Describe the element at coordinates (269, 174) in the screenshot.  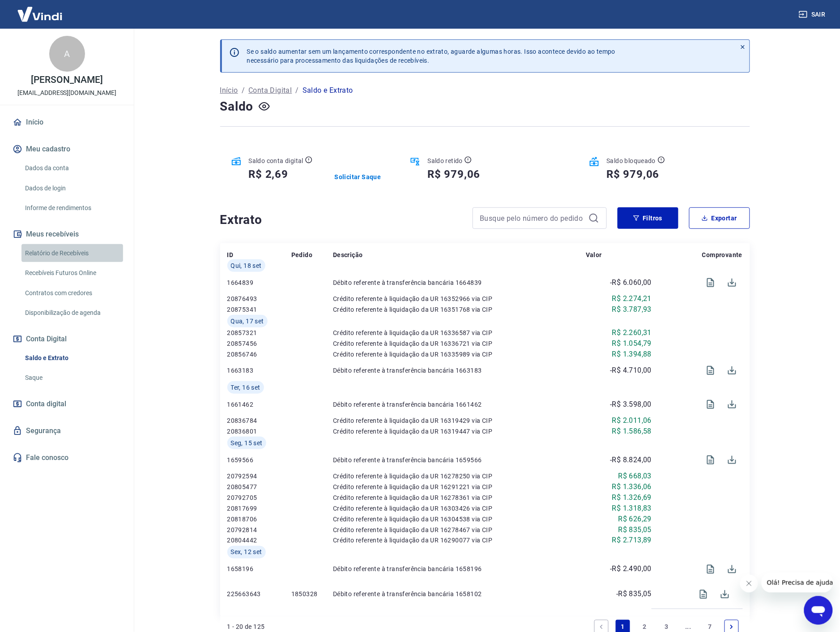
I see `h5: R$ 2,69` at that location.